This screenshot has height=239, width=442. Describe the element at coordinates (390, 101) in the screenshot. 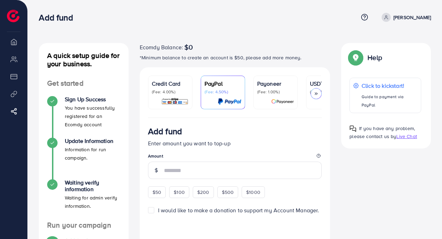

I see `p: Guide to payment via PayPal` at that location.